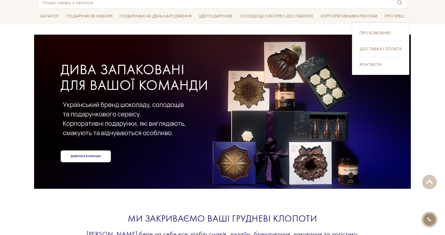 The image size is (445, 235). What do you see at coordinates (50, 16) in the screenshot?
I see `a: Каталог` at bounding box center [50, 16].